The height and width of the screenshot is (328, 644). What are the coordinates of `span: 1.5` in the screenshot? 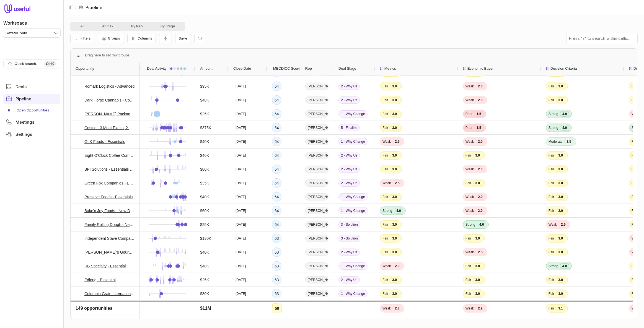 It's located at (479, 128).